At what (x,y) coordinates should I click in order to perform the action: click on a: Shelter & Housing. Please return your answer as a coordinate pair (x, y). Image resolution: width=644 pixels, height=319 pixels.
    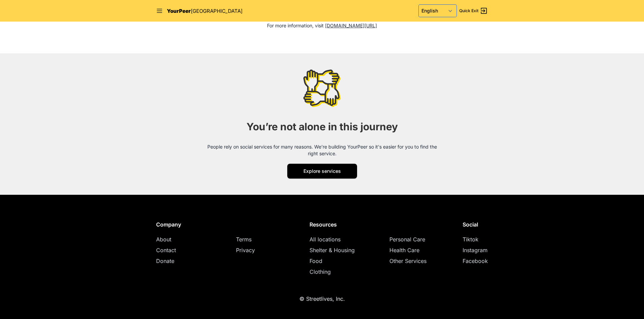
    Looking at the image, I should click on (332, 250).